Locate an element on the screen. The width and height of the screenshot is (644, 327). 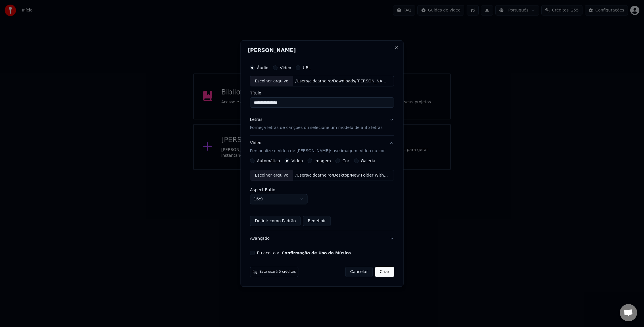
div: /Users/cidcarneiro/Desktop/New Folder With Items/copy_838B6FFC-3125-4DB1-8F00-653463F1543E.MOV is located at coordinates (342, 176).